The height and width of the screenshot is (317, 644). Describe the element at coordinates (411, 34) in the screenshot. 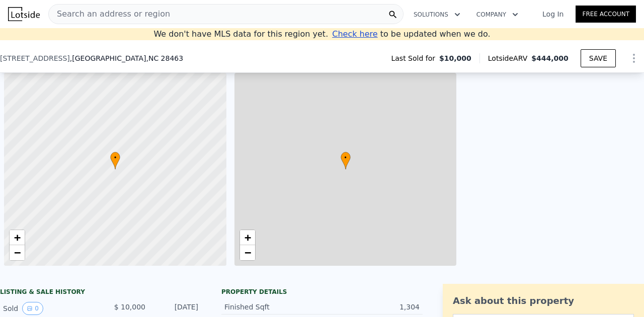

I see `div: to be updated when we do.` at that location.